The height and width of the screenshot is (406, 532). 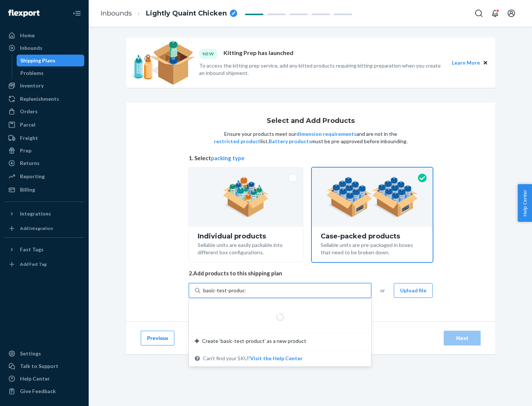 What do you see at coordinates (40, 99) in the screenshot?
I see `div: Replenishments` at bounding box center [40, 99].